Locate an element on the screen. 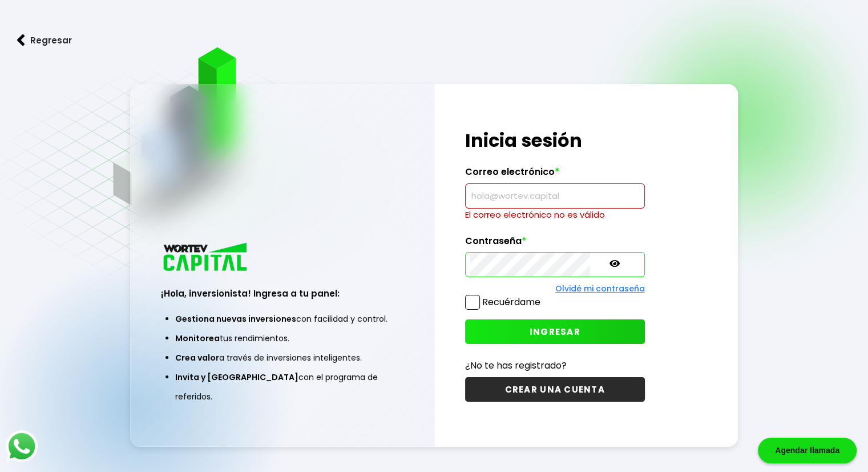 The height and width of the screenshot is (472, 868). span: INGRESAR is located at coordinates (555, 332).